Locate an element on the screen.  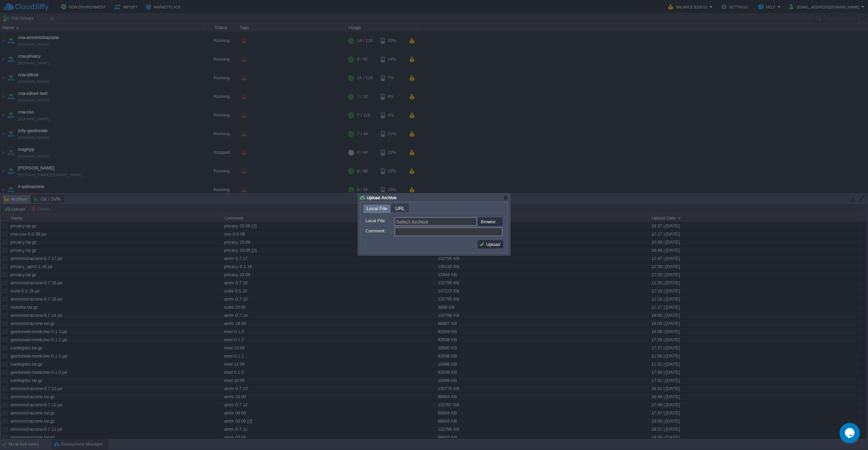
button: Upload is located at coordinates (491, 244).